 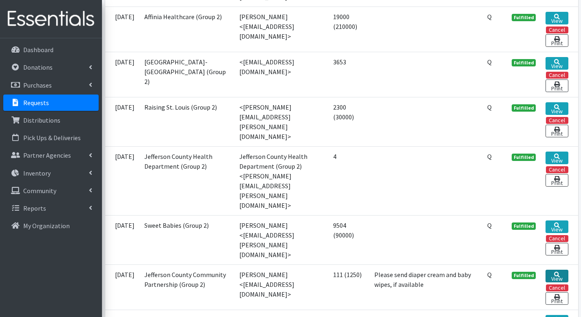 What do you see at coordinates (51, 173) in the screenshot?
I see `a: Inventory` at bounding box center [51, 173].